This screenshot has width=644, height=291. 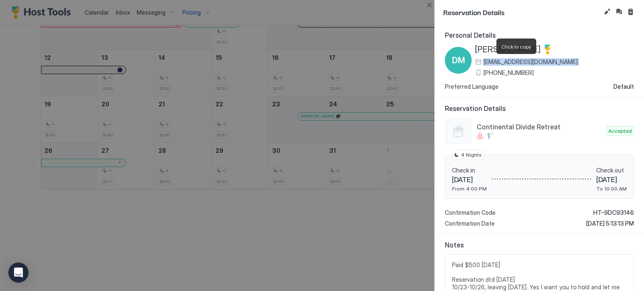 What do you see at coordinates (611, 188) in the screenshot?
I see `span: To 10:00 AM` at bounding box center [611, 188].